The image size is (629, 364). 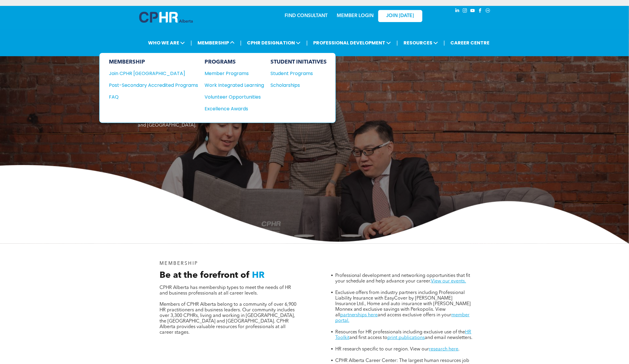 I want to click on a: Work Integrated Learning, so click(x=234, y=85).